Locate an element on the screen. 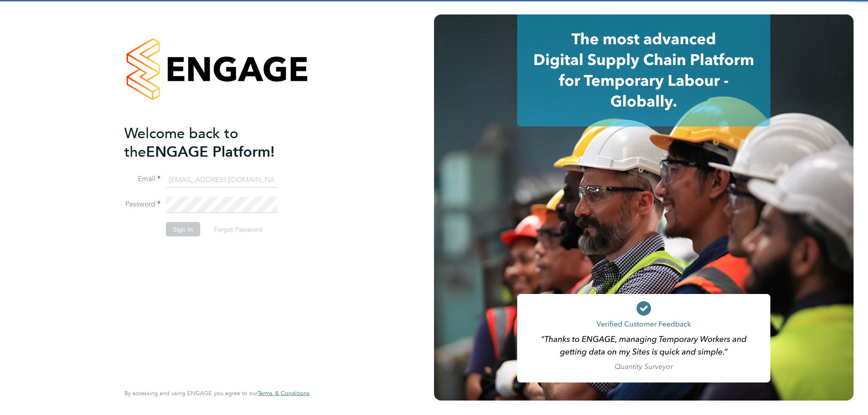 The image size is (868, 415). span: By accessing and using ENGAGE you agree to our is located at coordinates (217, 393).